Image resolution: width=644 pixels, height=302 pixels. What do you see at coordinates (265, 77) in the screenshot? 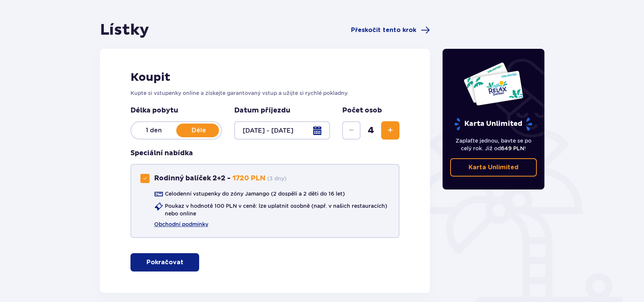
I see `h2: Koupit` at bounding box center [265, 77].